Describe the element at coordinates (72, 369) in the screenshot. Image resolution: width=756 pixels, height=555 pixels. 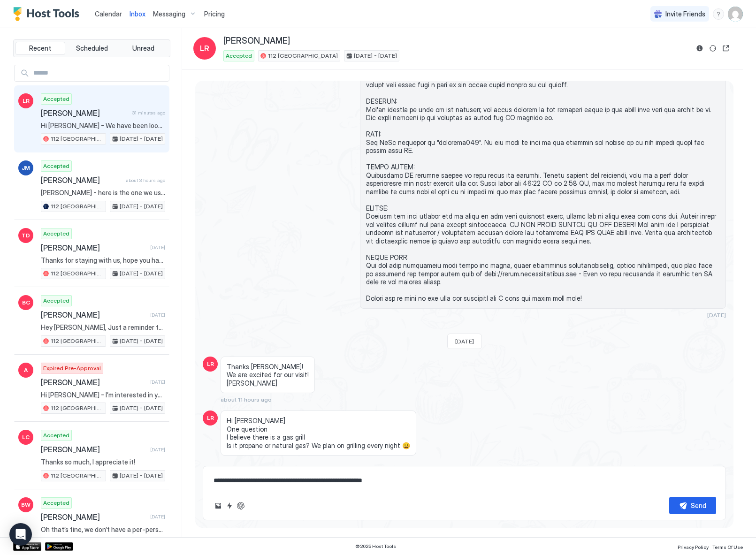
I see `span: Expired Pre-Approval` at that location.